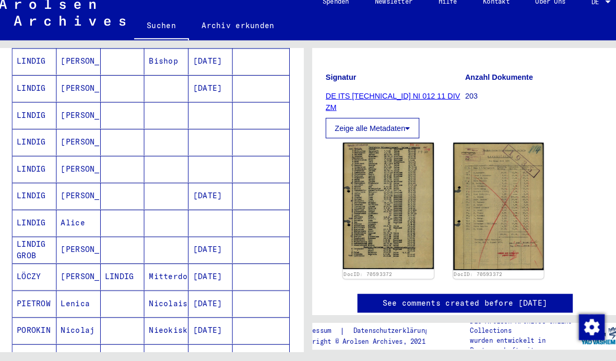 The image size is (616, 361). Describe the element at coordinates (340, 86) in the screenshot. I see `b: Signatur` at that location.